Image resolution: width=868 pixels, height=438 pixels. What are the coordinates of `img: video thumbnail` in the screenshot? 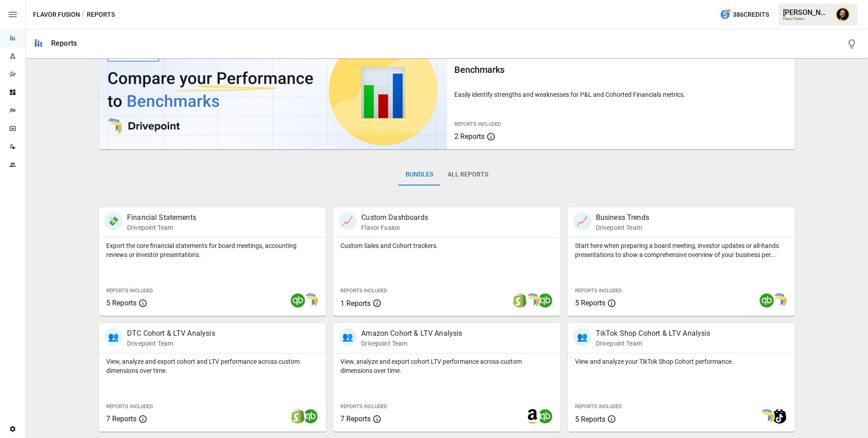 It's located at (273, 91).